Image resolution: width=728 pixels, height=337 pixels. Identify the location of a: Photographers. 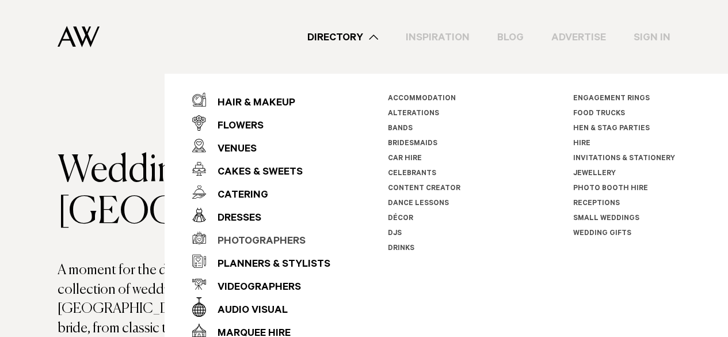
(261, 238).